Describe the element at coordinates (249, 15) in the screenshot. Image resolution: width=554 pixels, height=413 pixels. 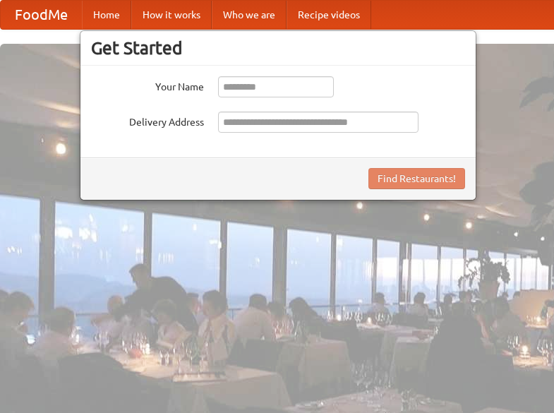
I see `a: Who we are` at that location.